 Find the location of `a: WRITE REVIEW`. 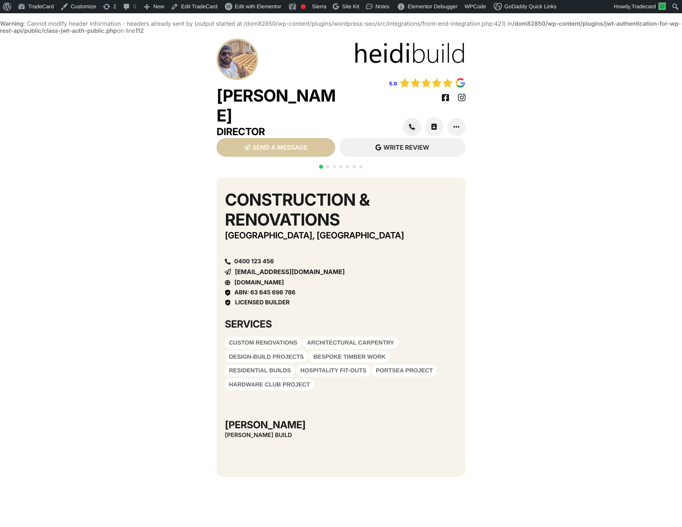

a: WRITE REVIEW is located at coordinates (403, 147).